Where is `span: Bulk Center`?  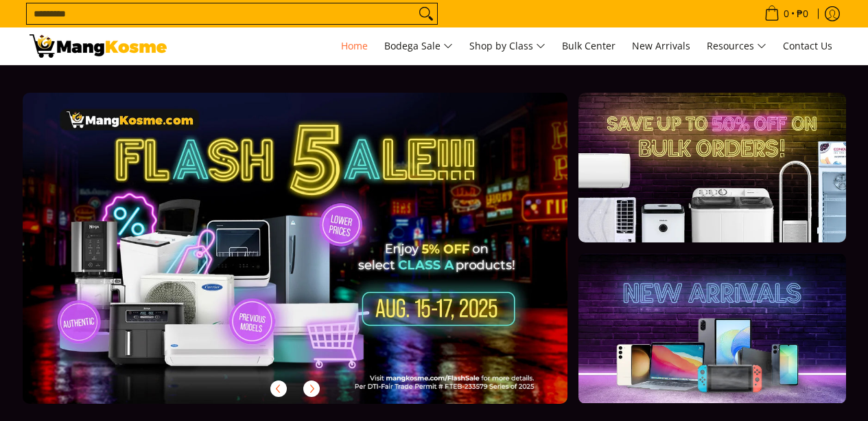 span: Bulk Center is located at coordinates (588, 46).